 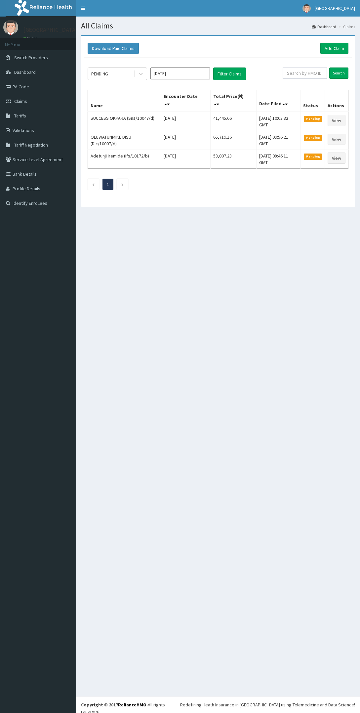 What do you see at coordinates (122, 184) in the screenshot?
I see `a: Next page` at bounding box center [122, 184].